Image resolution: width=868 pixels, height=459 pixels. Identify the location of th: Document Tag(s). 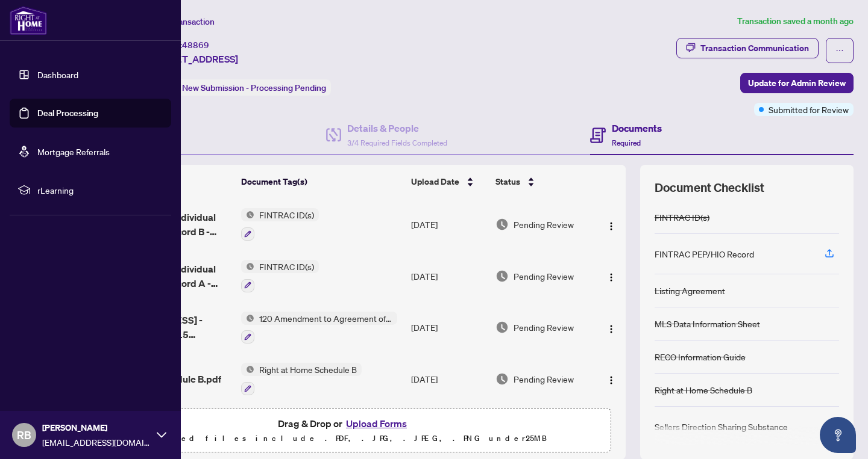
(321, 182).